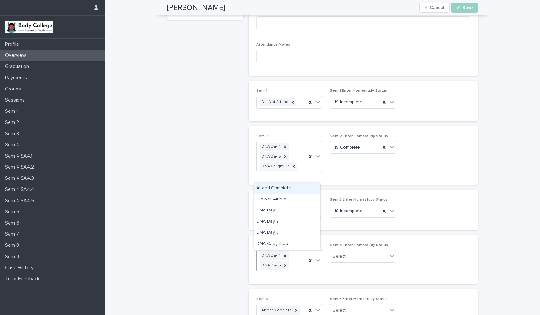  Describe the element at coordinates (346, 147) in the screenshot. I see `span: HS Complete` at that location.